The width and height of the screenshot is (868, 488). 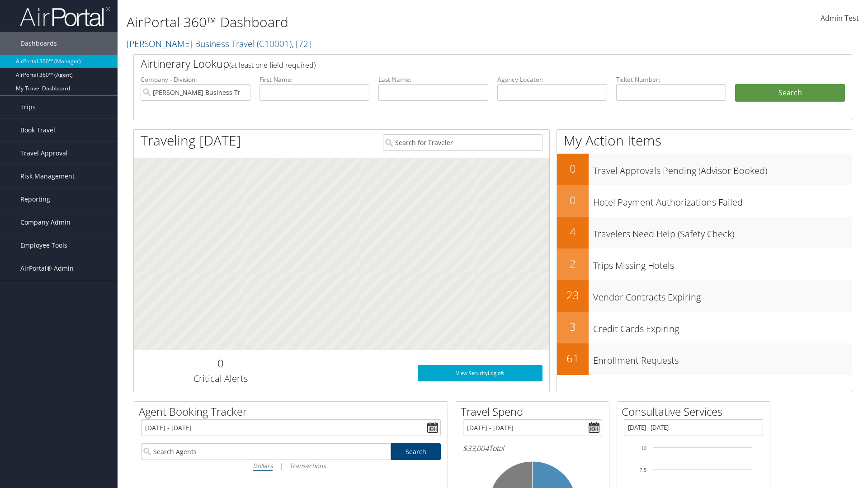 I want to click on span: $33,004, so click(x=476, y=448).